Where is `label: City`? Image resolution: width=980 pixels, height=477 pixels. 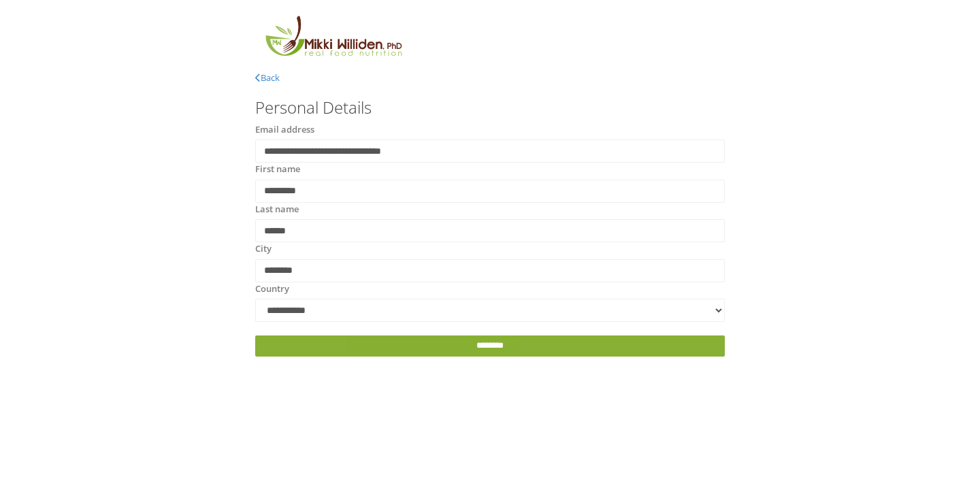 label: City is located at coordinates (264, 249).